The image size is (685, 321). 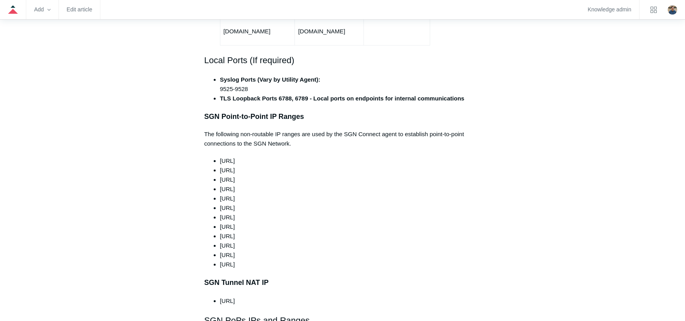 What do you see at coordinates (351, 84) in the screenshot?
I see `li: 9525-9528` at bounding box center [351, 84].